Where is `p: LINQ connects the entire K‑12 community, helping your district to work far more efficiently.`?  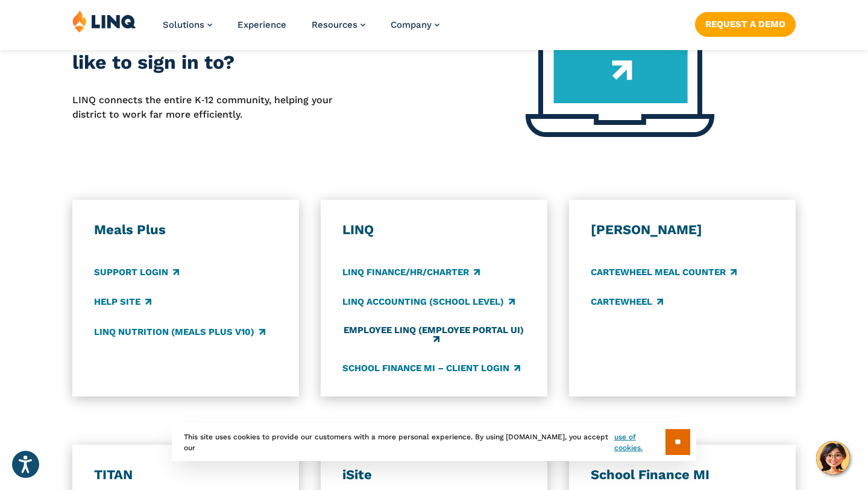 p: LINQ connects the entire K‑12 community, helping your district to work far more efficiently. is located at coordinates (216, 107).